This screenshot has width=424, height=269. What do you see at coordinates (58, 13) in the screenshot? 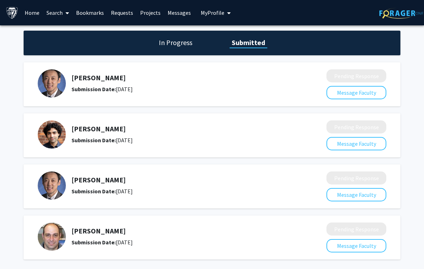
I see `a: Search` at bounding box center [58, 13].